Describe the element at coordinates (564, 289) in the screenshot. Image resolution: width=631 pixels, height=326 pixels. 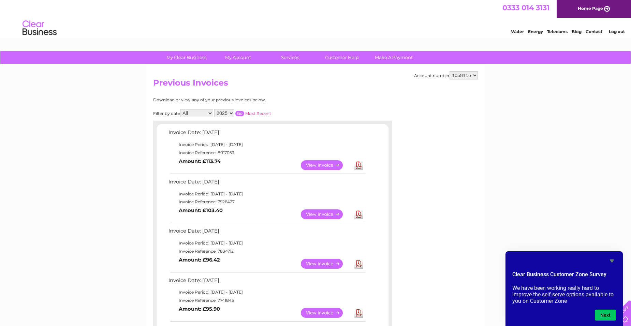
I see `div: Clear Business Customer Zone Survey` at that location.